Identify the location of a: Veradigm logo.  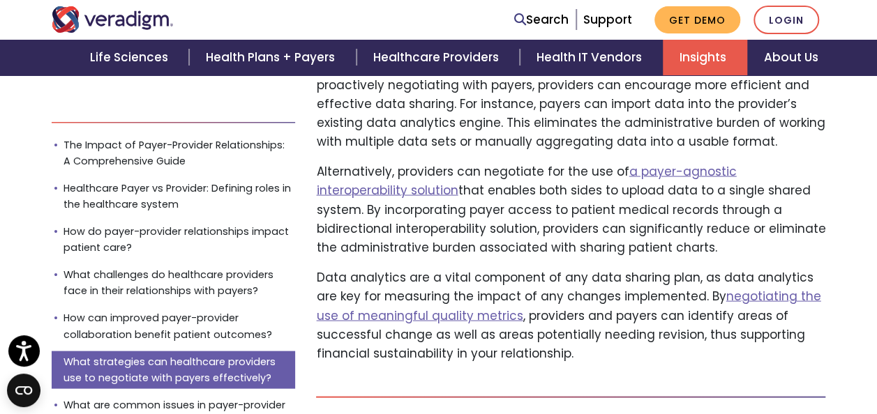
(112, 20).